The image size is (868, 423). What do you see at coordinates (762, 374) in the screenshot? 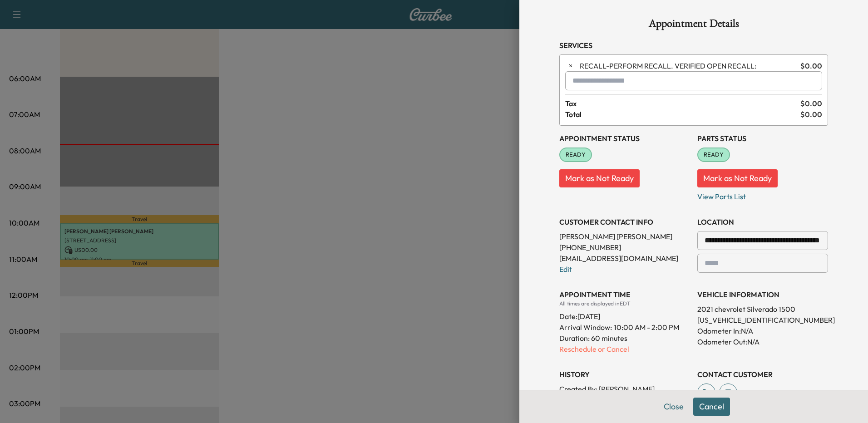
I see `h3: CONTACT CUSTOMER` at bounding box center [762, 374].